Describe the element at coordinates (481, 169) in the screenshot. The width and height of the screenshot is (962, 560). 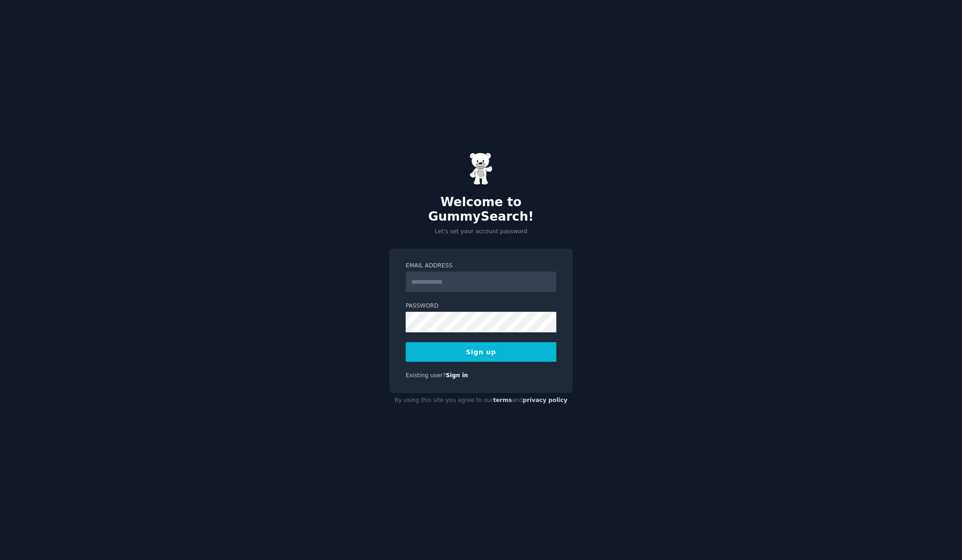
I see `img: Gummy Bear` at that location.